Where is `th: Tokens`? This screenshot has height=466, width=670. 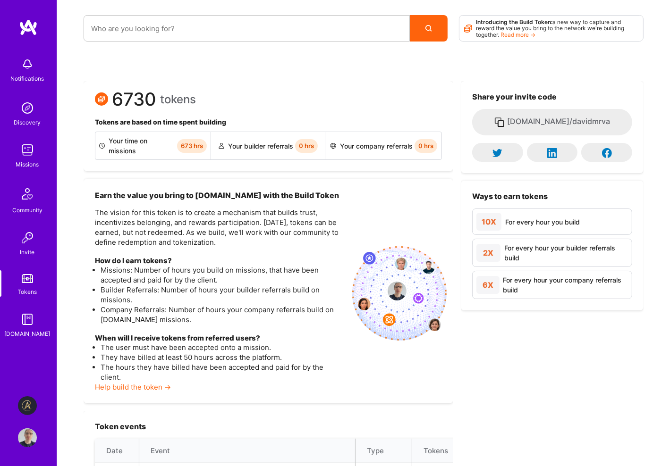 th: Tokens is located at coordinates (435, 451).